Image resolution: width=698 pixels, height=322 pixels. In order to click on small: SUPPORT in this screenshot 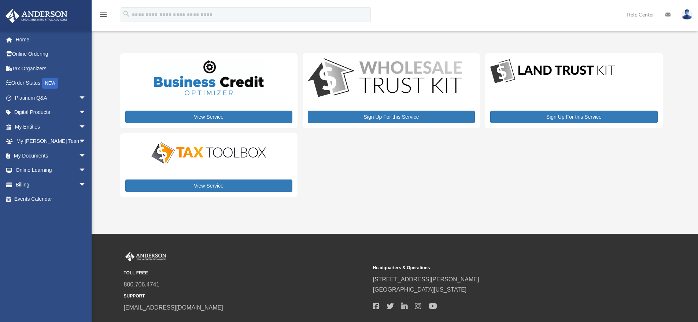, I will do `click(246, 296)`.